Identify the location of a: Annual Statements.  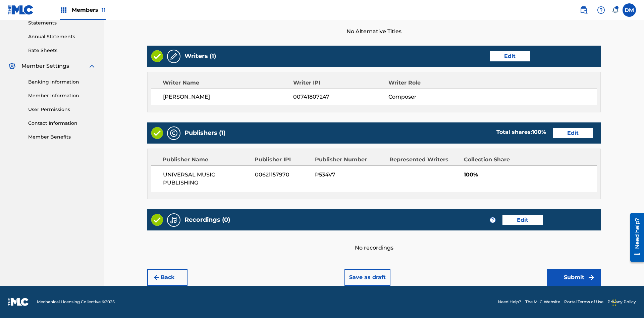
(62, 37).